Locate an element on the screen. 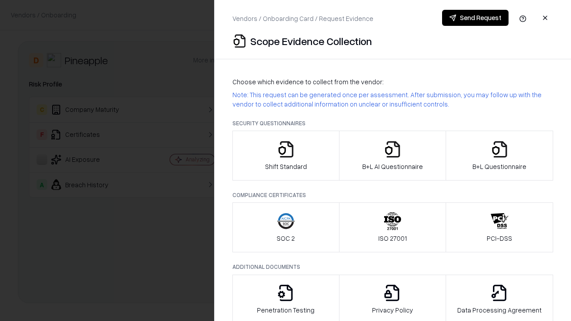 This screenshot has width=571, height=321. button: PCI-DSS is located at coordinates (499, 227).